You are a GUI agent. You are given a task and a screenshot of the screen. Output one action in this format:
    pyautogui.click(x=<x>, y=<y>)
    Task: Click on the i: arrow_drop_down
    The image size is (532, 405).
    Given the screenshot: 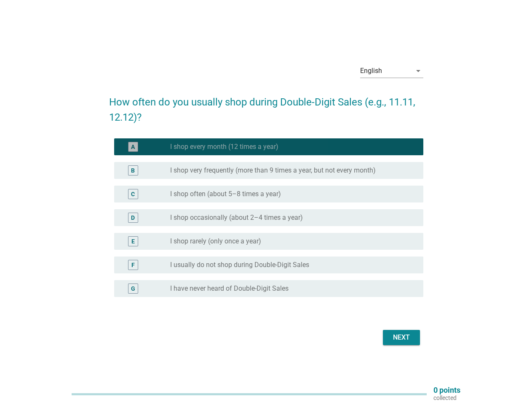 What is the action you would take?
    pyautogui.click(x=419, y=71)
    